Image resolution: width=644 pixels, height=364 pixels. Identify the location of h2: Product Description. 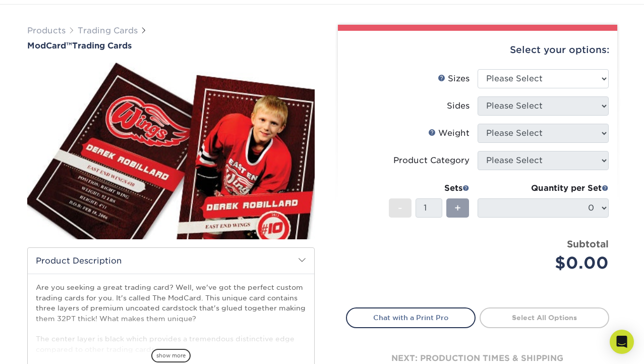
(171, 260).